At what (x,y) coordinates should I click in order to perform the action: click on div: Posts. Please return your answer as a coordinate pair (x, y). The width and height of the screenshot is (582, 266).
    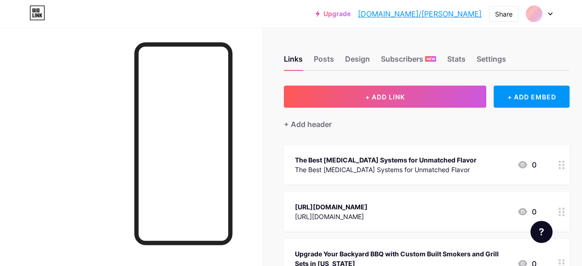
    Looking at the image, I should click on (324, 62).